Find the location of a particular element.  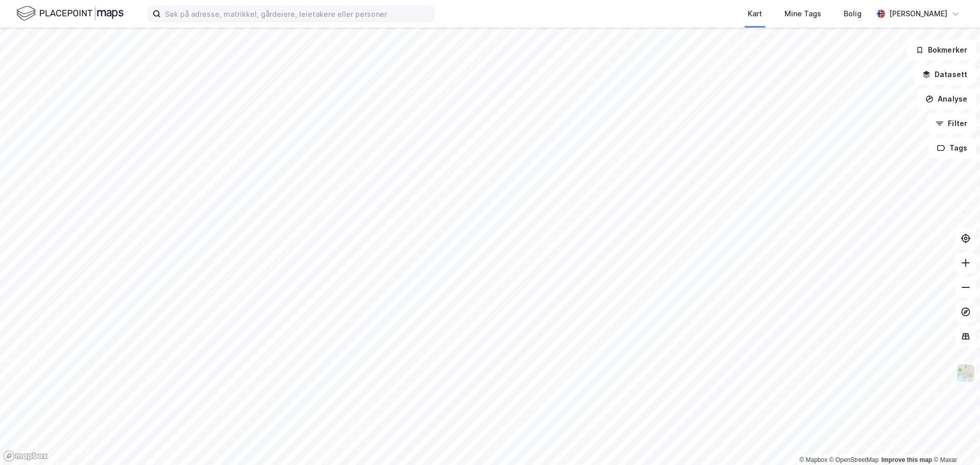

div: Mine Tags is located at coordinates (802, 14).